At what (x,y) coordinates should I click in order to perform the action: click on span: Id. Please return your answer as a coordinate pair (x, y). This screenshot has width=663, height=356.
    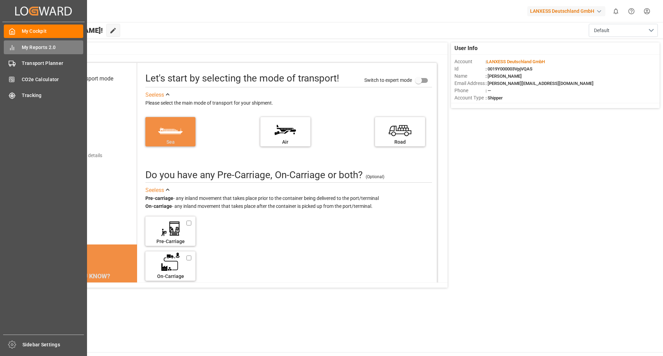
    Looking at the image, I should click on (470, 69).